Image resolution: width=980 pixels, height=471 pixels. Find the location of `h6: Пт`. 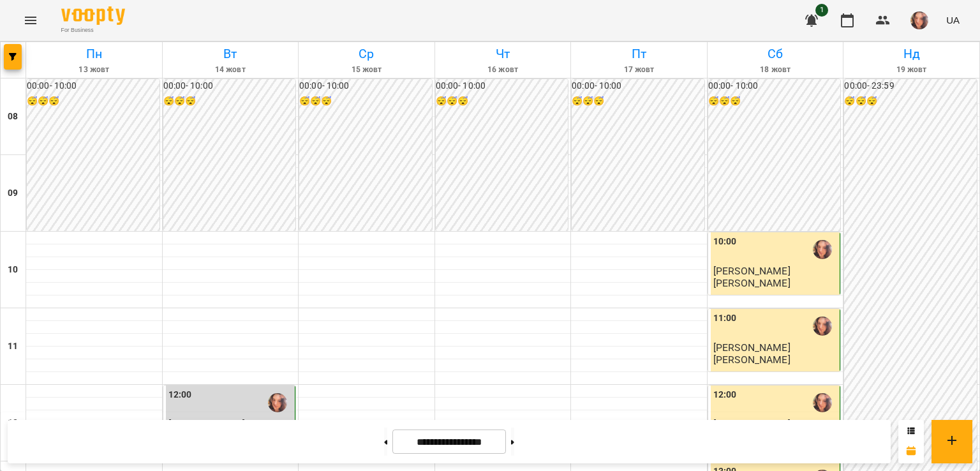

h6: Пт is located at coordinates (638, 53).